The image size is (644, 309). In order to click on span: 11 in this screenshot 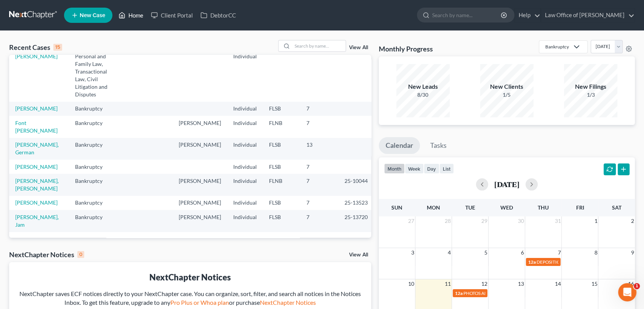, I will do `click(448, 284)`.